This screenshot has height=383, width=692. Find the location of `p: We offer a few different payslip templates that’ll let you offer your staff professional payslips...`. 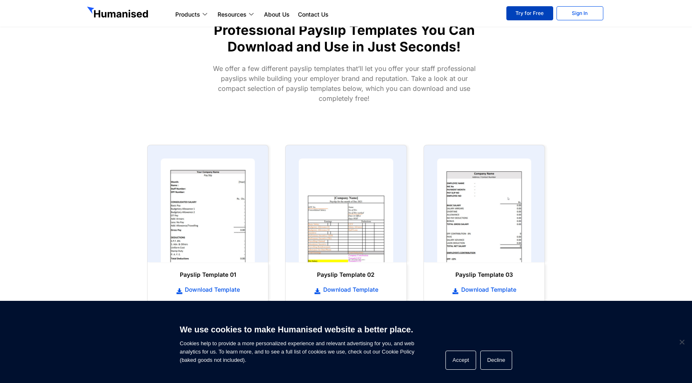

p: We offer a few different payslip templates that’ll let you offer your staff professional payslips... is located at coordinates (345, 83).